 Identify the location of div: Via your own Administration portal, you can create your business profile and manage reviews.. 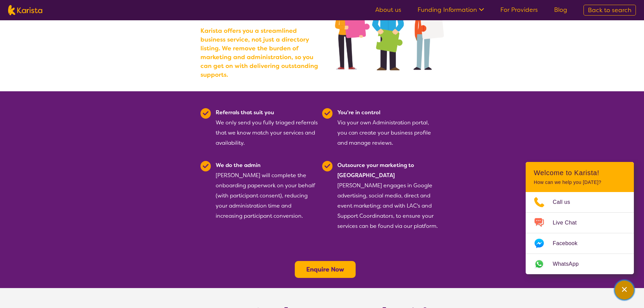
(389, 128).